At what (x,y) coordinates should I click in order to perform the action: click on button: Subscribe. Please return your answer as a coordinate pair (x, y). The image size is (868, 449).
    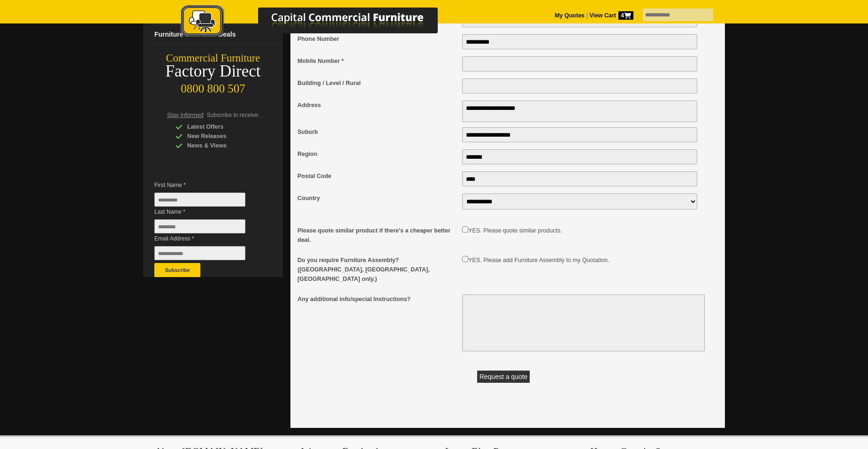
    Looking at the image, I should click on (177, 270).